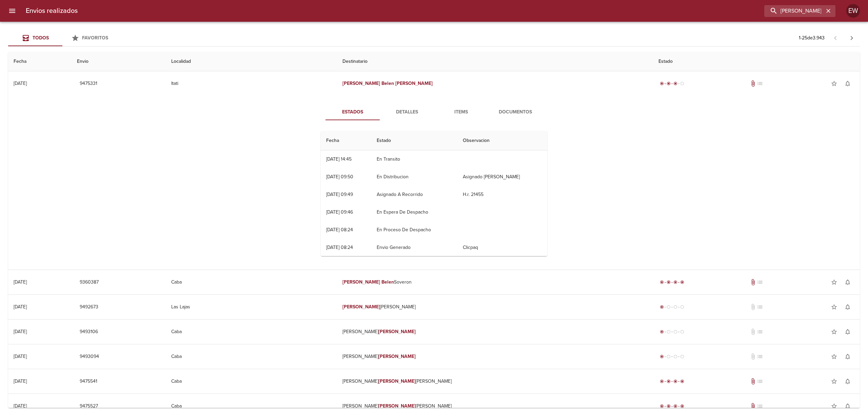 This screenshot has width=868, height=416. Describe the element at coordinates (89, 406) in the screenshot. I see `span: 9475527` at that location.